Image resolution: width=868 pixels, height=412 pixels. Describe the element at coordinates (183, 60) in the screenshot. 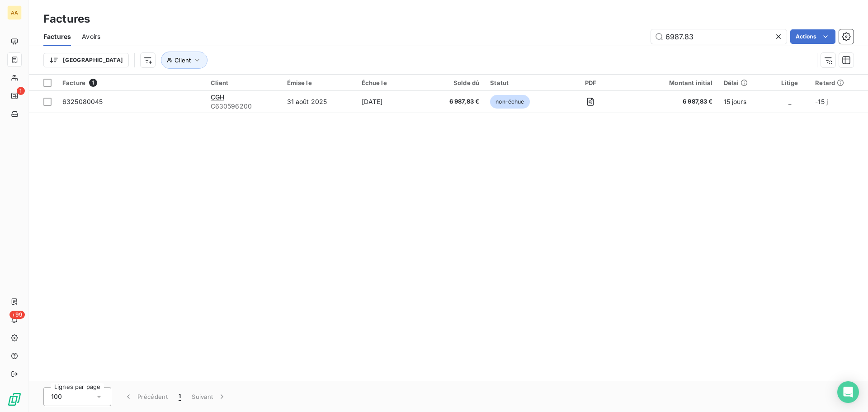

I see `span: Client` at that location.